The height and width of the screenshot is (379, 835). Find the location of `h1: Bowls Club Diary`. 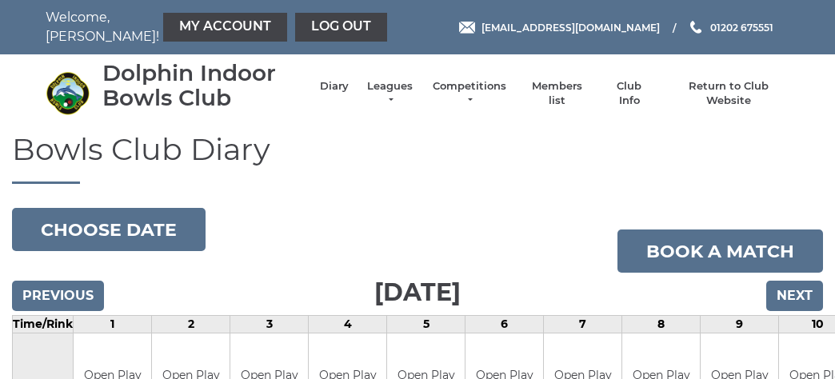

h1: Bowls Club Diary is located at coordinates (417, 158).